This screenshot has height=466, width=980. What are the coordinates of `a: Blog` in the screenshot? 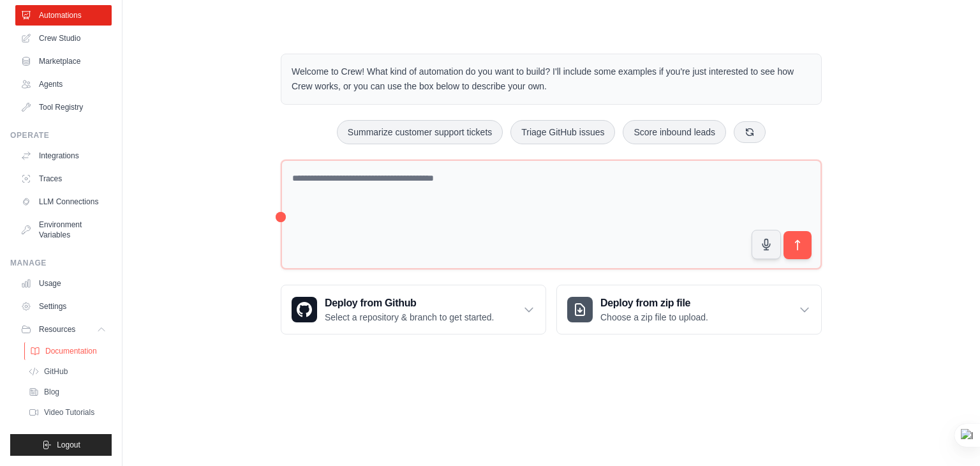 It's located at (67, 392).